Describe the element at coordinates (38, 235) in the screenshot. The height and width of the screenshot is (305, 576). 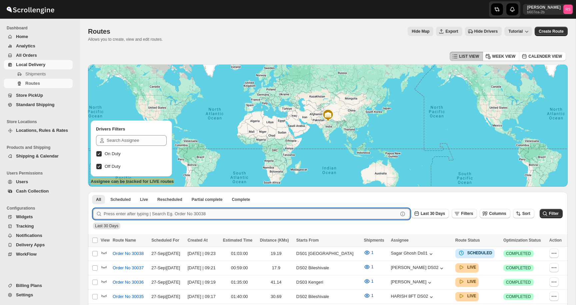
I see `button: Notifications` at that location.